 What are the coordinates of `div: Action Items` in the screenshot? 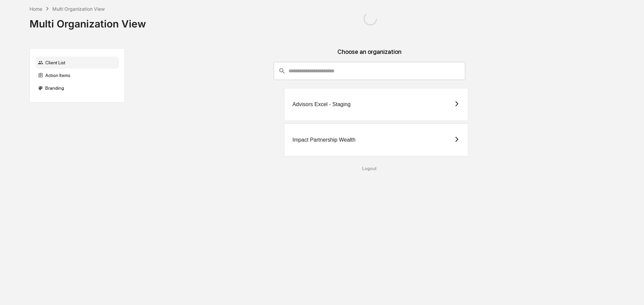 It's located at (77, 75).